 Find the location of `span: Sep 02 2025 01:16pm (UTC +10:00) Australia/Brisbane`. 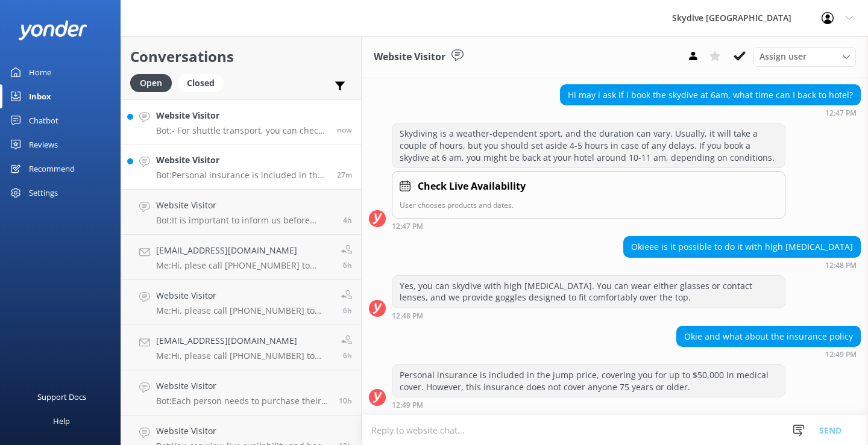

span: Sep 02 2025 01:16pm (UTC +10:00) Australia/Brisbane is located at coordinates (344, 130).